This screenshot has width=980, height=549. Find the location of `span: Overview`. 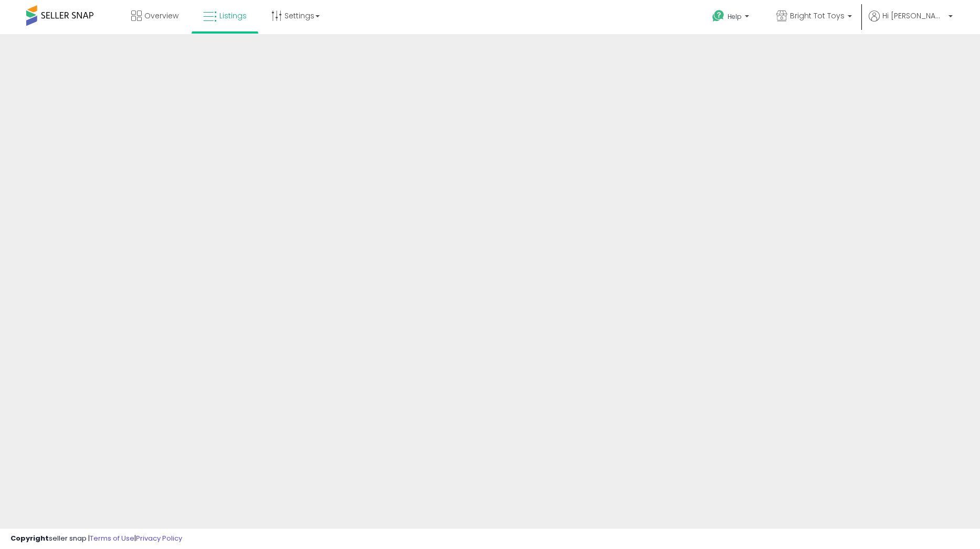

span: Overview is located at coordinates (161, 16).